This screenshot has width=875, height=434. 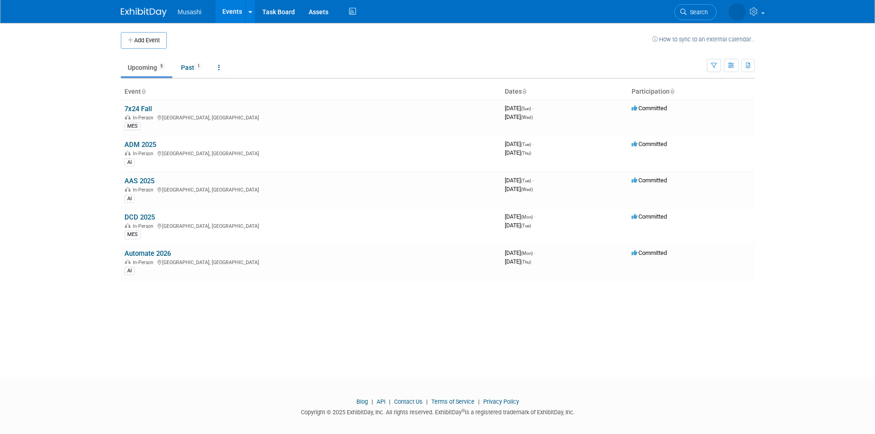 I want to click on a: DCD 2025, so click(x=140, y=217).